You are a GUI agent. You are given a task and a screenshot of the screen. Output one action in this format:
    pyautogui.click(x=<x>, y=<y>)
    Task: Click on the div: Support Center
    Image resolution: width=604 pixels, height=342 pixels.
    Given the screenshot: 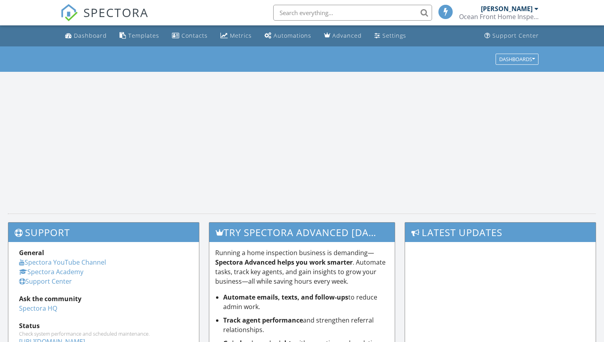 What is the action you would take?
    pyautogui.click(x=515, y=35)
    